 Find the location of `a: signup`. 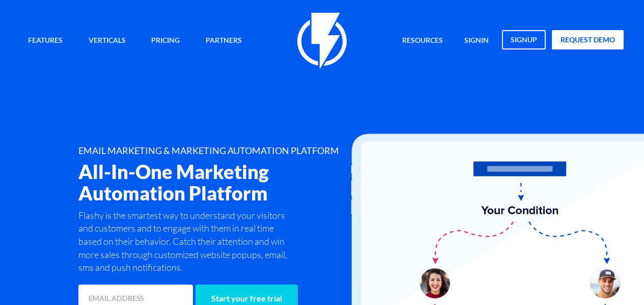

a: signup is located at coordinates (524, 40).